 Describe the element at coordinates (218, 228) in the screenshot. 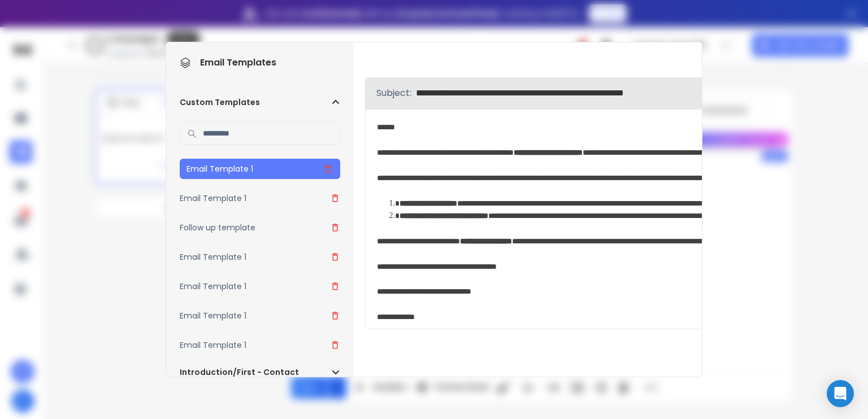

I see `h3: Follow up template` at that location.